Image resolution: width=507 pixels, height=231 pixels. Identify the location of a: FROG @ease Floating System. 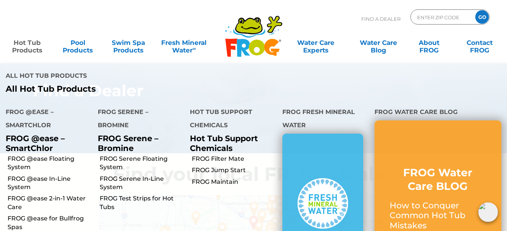
(50, 163).